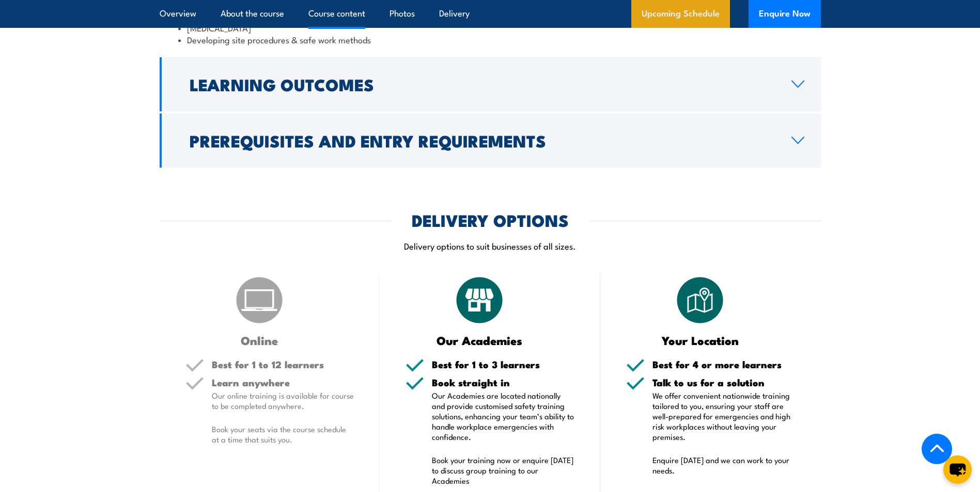 The image size is (980, 492). What do you see at coordinates (700, 340) in the screenshot?
I see `h3: Your Location` at bounding box center [700, 340].